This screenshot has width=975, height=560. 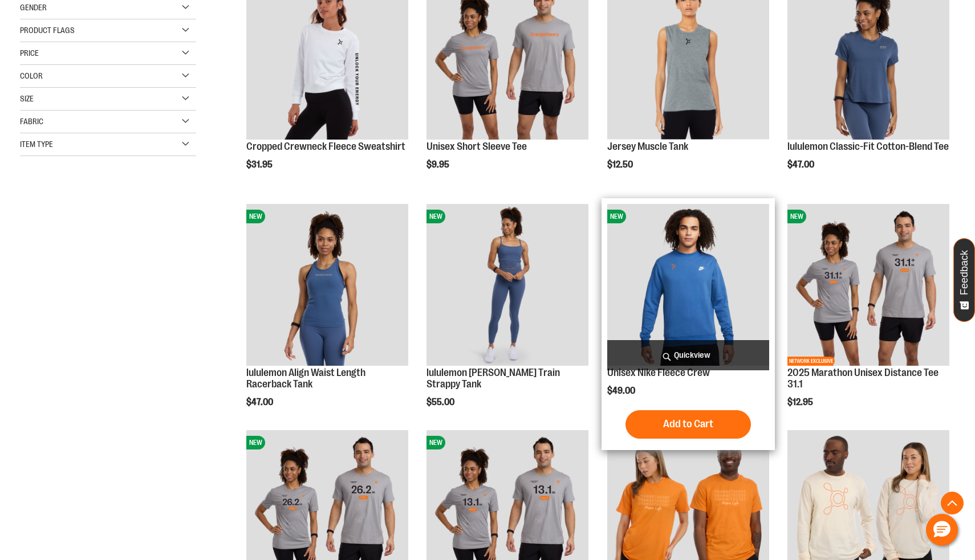 I want to click on span: $9.95, so click(x=439, y=164).